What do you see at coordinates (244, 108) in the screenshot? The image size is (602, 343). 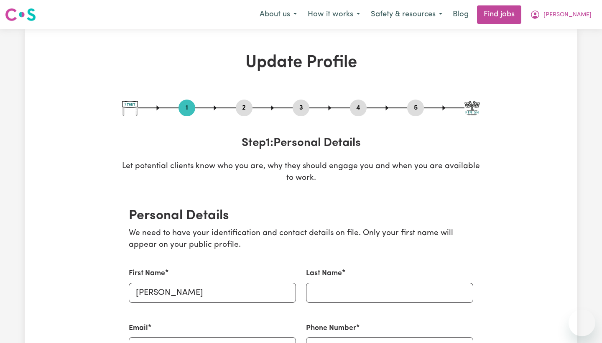 I see `button: Go to step 2` at bounding box center [244, 108].